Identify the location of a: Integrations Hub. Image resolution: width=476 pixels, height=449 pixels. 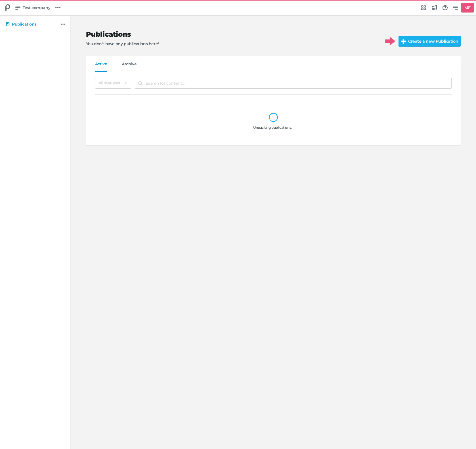
(424, 8).